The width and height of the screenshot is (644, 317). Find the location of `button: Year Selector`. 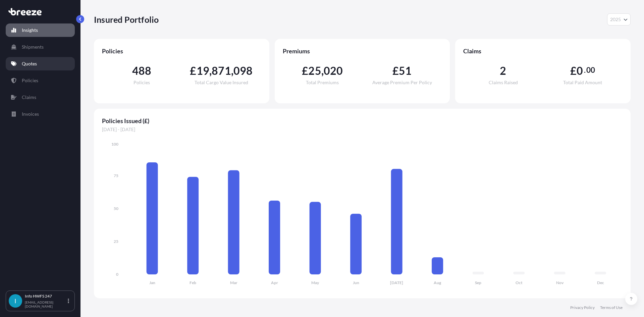

button: Year Selector is located at coordinates (619, 19).